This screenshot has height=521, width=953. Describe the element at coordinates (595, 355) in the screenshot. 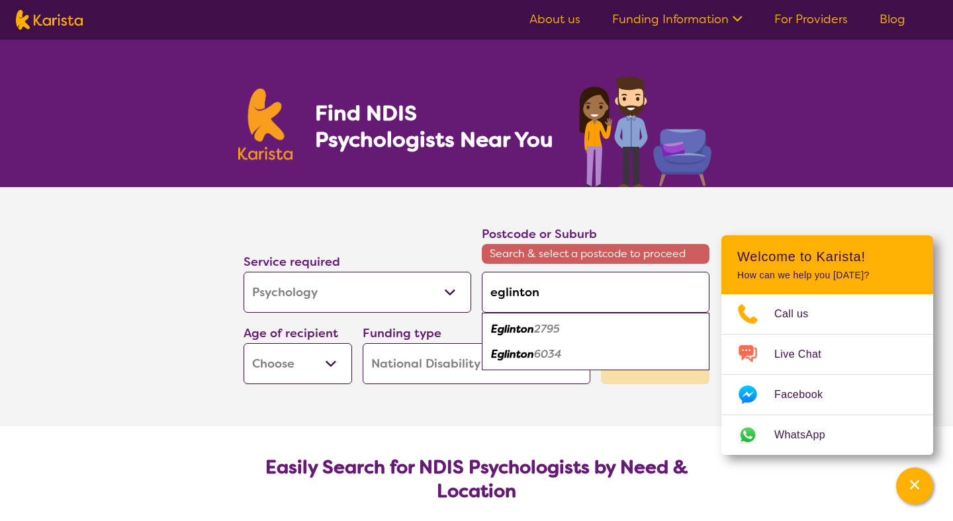

I see `div: Eglinton 6034` at that location.